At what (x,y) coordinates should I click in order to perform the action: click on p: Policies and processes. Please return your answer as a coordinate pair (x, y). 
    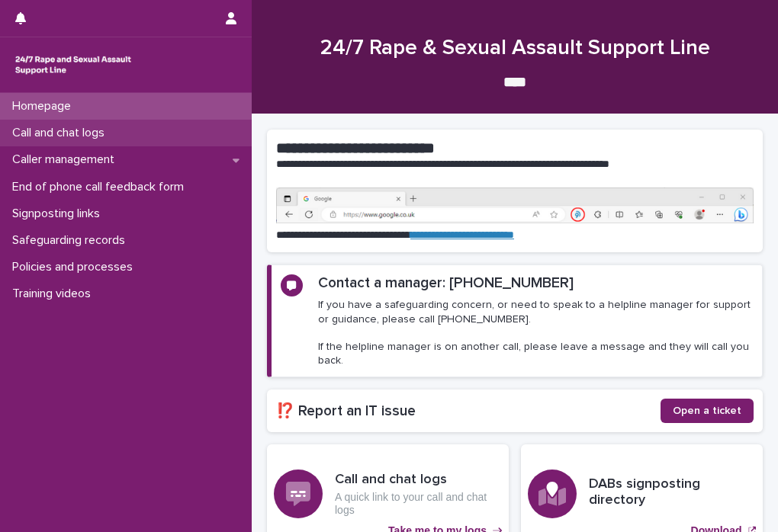
    Looking at the image, I should click on (76, 266).